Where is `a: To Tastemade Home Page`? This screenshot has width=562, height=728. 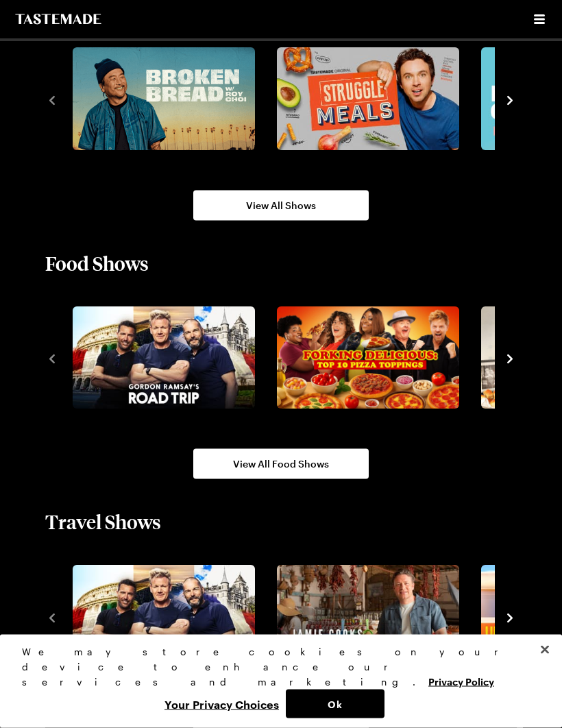
a: To Tastemade Home Page is located at coordinates (59, 20).